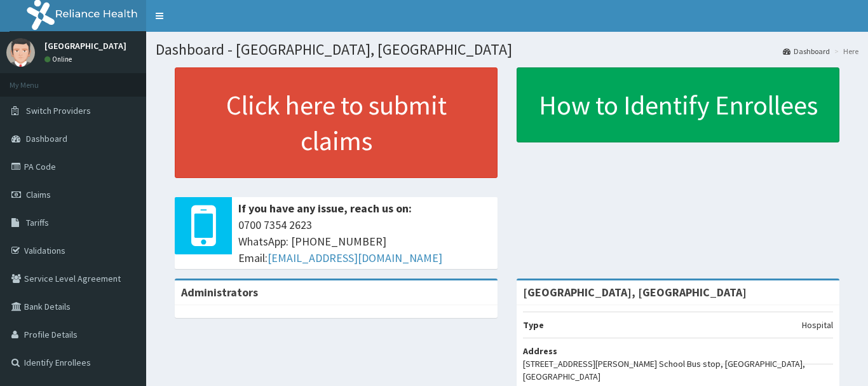  What do you see at coordinates (817, 325) in the screenshot?
I see `p: Hospital` at bounding box center [817, 325].